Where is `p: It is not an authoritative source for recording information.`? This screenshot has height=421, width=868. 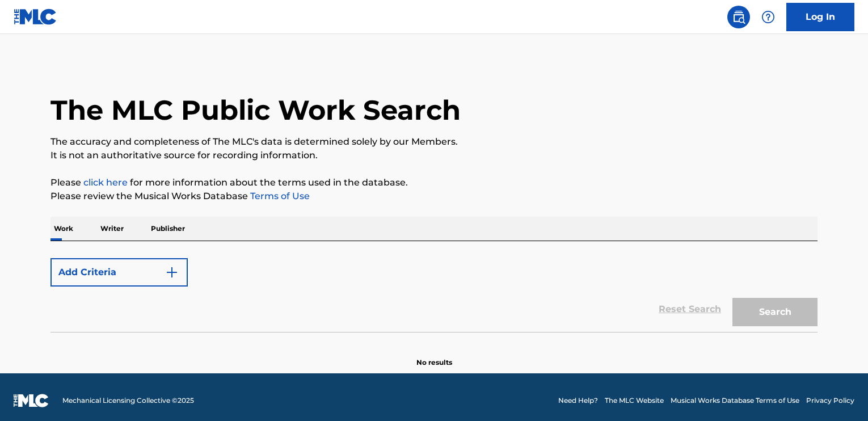
p: It is not an authoritative source for recording information. is located at coordinates (434, 155).